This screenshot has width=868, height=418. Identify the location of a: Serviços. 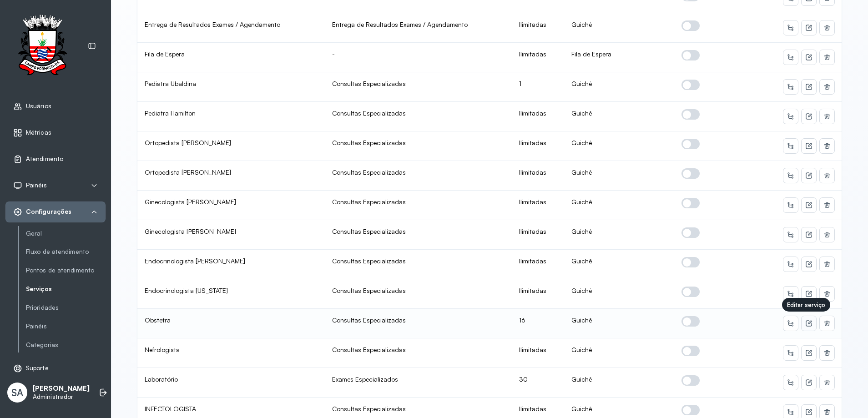
(66, 289).